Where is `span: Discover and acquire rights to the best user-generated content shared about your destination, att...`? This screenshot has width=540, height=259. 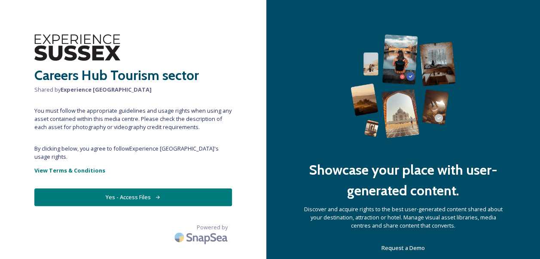 span: Discover and acquire rights to the best user-generated content shared about your destination, att... is located at coordinates (403, 217).